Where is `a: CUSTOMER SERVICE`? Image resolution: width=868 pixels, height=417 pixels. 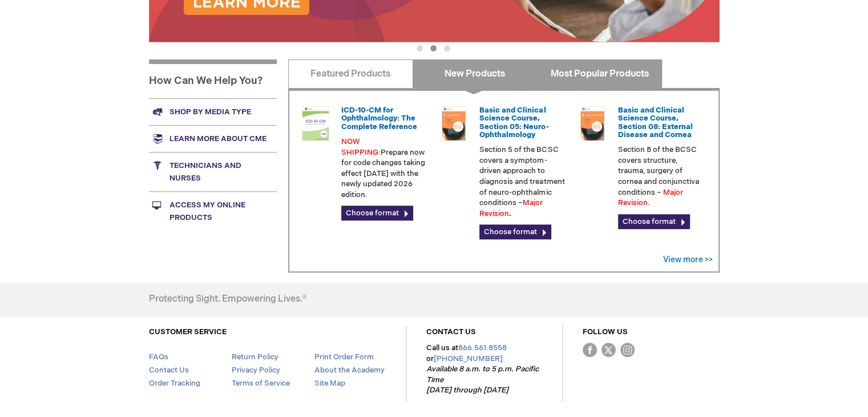 a: CUSTOMER SERVICE is located at coordinates (188, 332).